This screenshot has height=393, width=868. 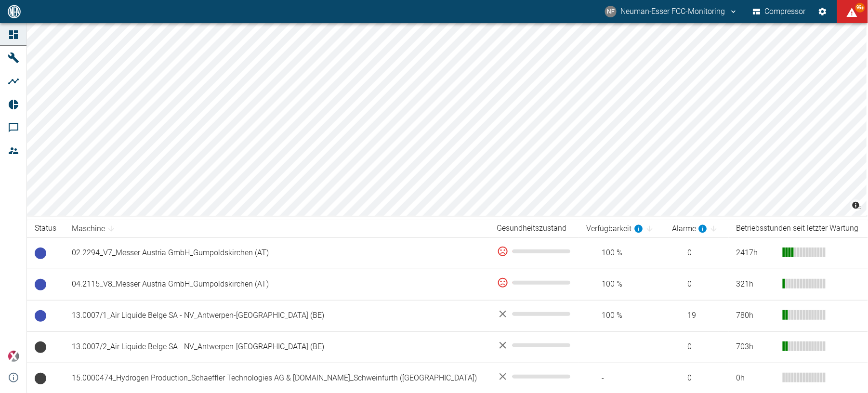 I want to click on div: 0 h, so click(x=755, y=378).